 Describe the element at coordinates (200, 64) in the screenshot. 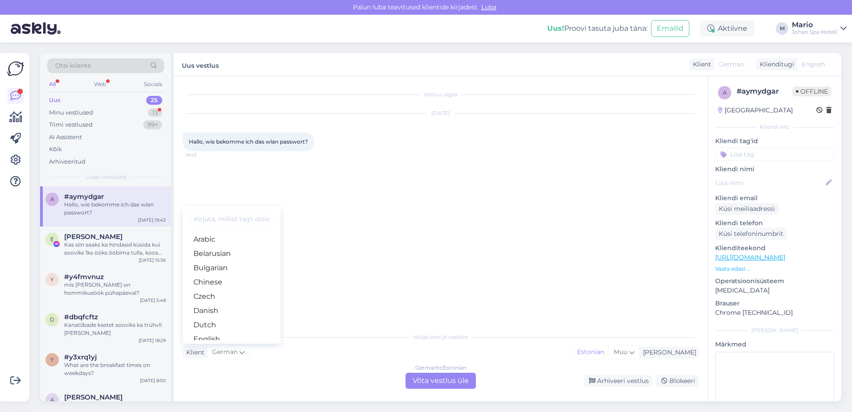

I see `label: Uus vestlus` at that location.